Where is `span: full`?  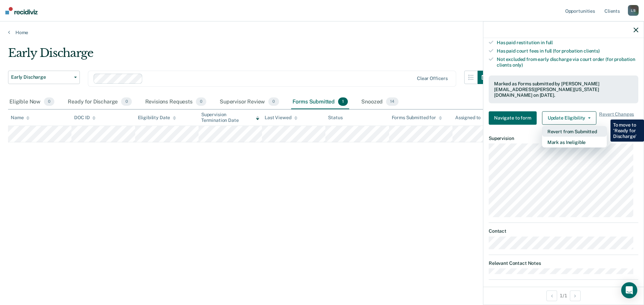 span: full is located at coordinates (549, 42).